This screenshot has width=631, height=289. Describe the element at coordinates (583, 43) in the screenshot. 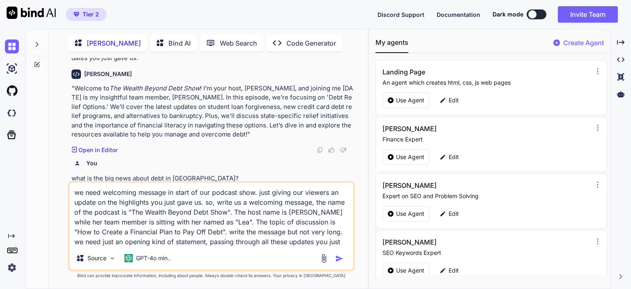

I see `p: Create Agent` at that location.